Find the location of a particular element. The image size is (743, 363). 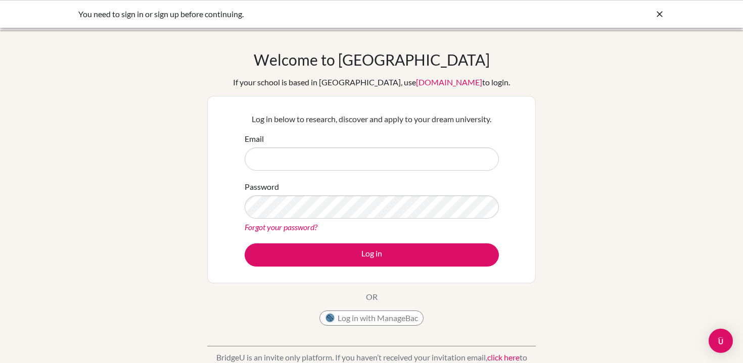

p: Log in below to research, discover and apply to your dream university. is located at coordinates (371, 119).